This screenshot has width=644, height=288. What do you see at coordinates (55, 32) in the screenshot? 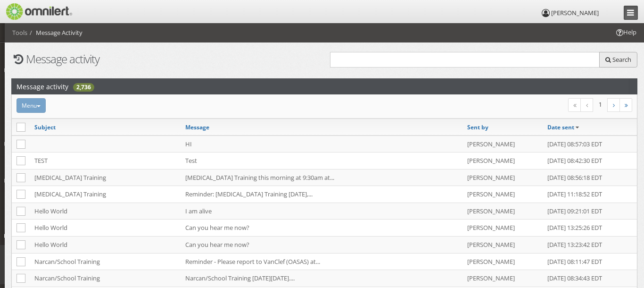
I see `li: Message Activity` at bounding box center [55, 32].